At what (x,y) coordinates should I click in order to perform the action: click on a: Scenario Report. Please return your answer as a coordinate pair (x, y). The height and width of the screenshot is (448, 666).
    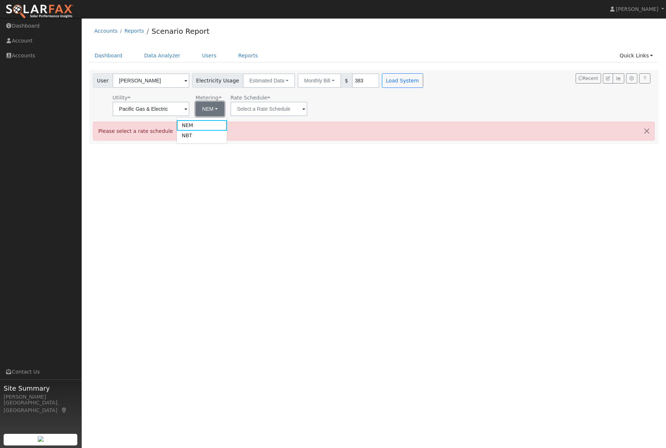
    Looking at the image, I should click on (180, 31).